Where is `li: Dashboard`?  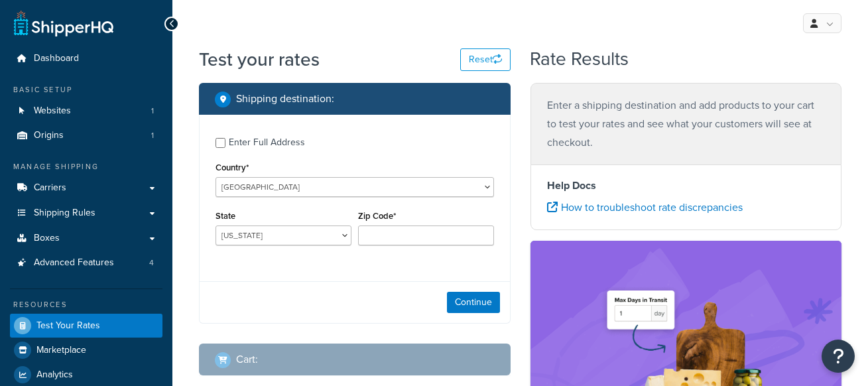 li: Dashboard is located at coordinates (86, 59).